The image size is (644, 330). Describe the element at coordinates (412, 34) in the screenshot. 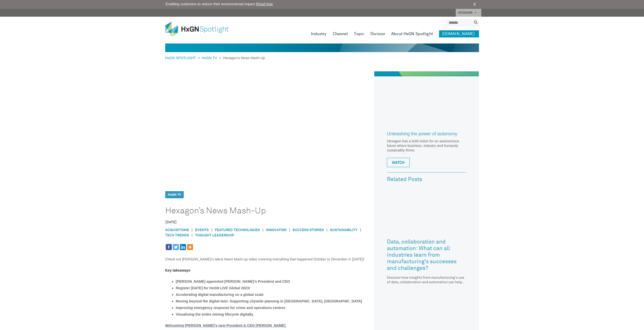

I see `a: About HxGN Spotlight` at that location.